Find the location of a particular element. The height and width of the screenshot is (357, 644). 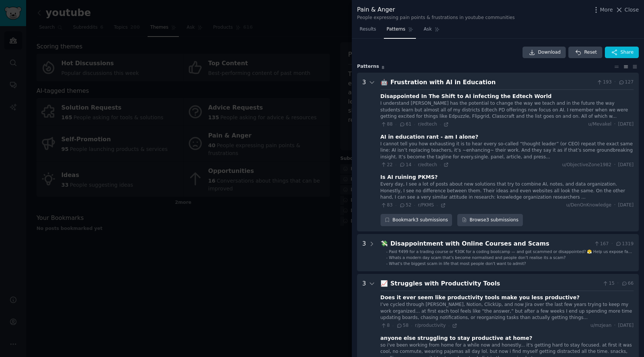

span: 52 is located at coordinates (405, 205).